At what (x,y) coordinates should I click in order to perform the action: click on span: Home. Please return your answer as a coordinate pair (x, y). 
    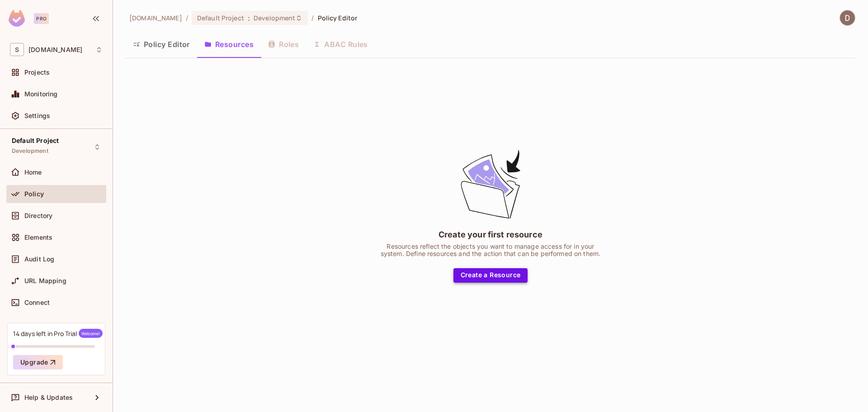
    Looking at the image, I should click on (33, 172).